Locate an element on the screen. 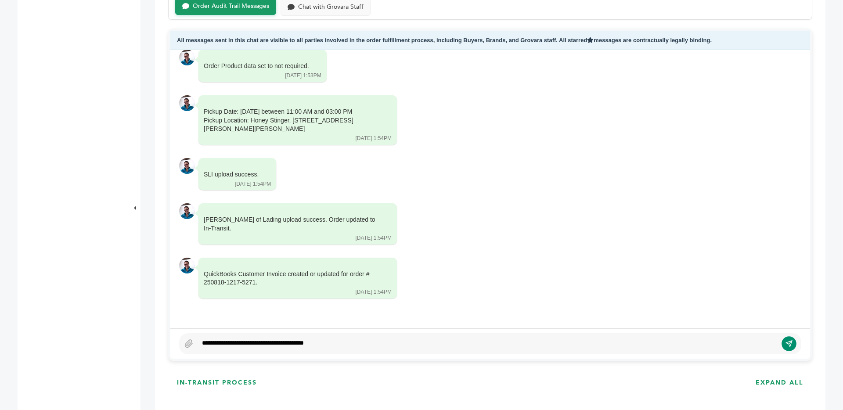  div: Order Product data set to not required. is located at coordinates (257, 66).